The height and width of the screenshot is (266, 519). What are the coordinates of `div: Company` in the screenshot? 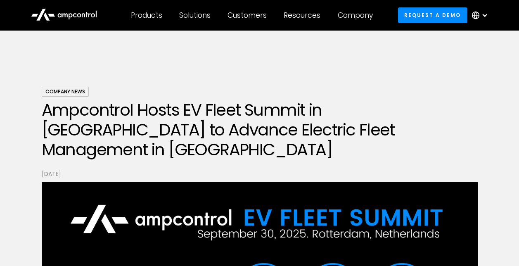 It's located at (355, 15).